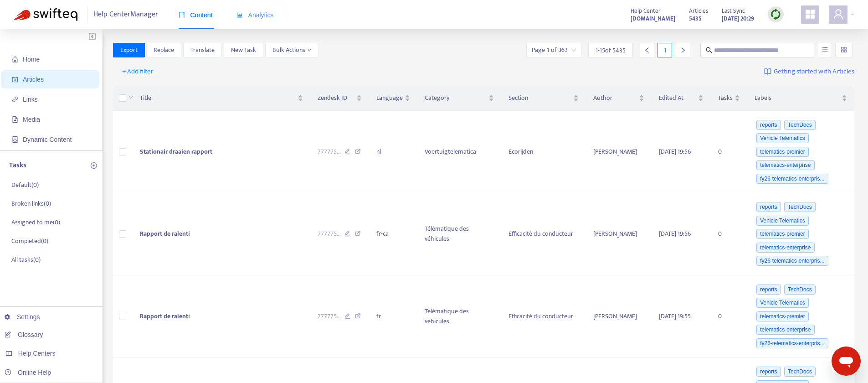 This screenshot has height=383, width=868. I want to click on th: Language, so click(393, 98).